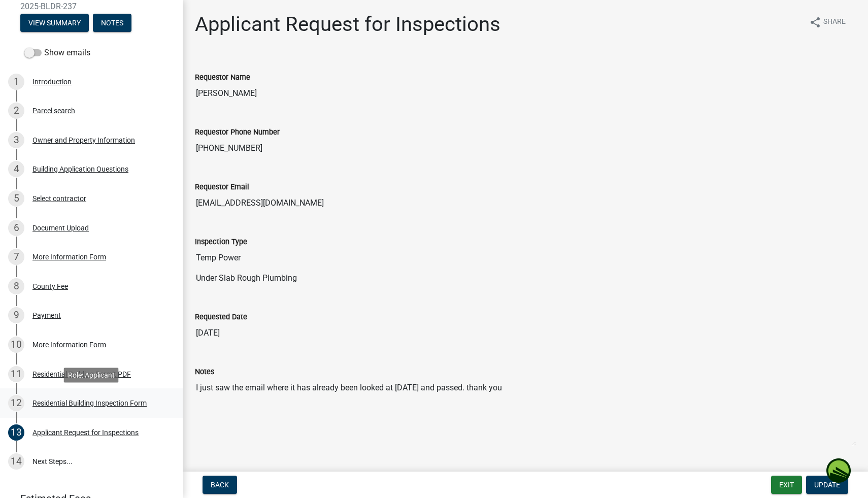 Image resolution: width=868 pixels, height=498 pixels. I want to click on span: Share, so click(835, 23).